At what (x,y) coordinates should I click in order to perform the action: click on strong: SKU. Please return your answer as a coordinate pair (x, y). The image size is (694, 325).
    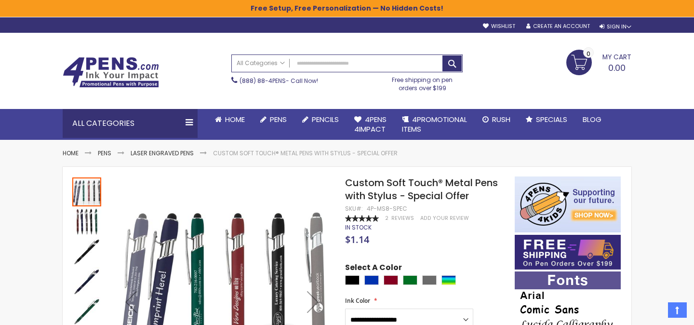
    Looking at the image, I should click on (354, 208).